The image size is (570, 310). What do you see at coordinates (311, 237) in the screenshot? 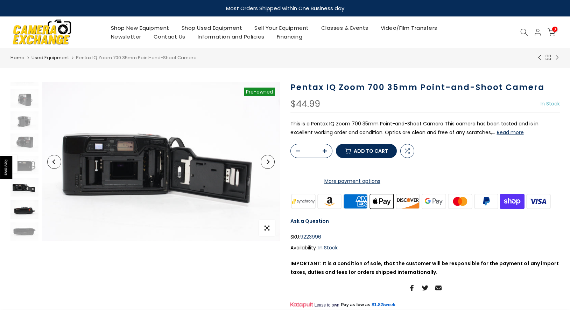
I see `span: 9223996` at bounding box center [311, 237].